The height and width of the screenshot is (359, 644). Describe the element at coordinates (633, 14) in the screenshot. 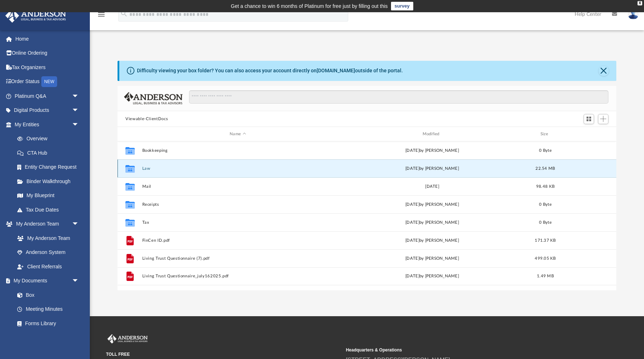

I see `img: User Pic` at that location.